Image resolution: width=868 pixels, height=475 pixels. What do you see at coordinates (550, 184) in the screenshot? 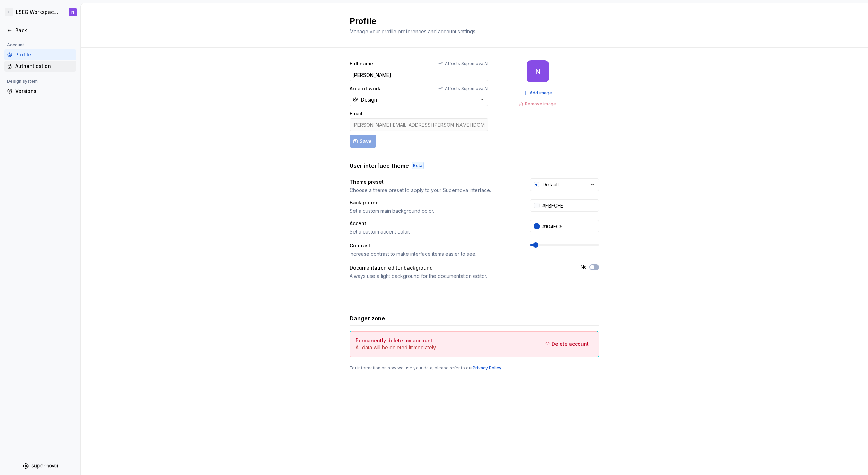
I see `div: Default` at bounding box center [550, 184].